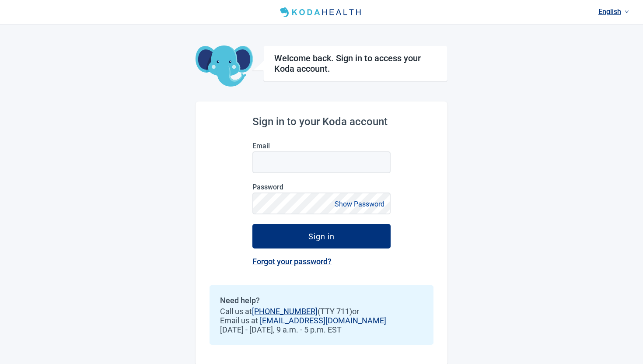 Image resolution: width=643 pixels, height=364 pixels. Describe the element at coordinates (627, 12) in the screenshot. I see `span: down` at that location.